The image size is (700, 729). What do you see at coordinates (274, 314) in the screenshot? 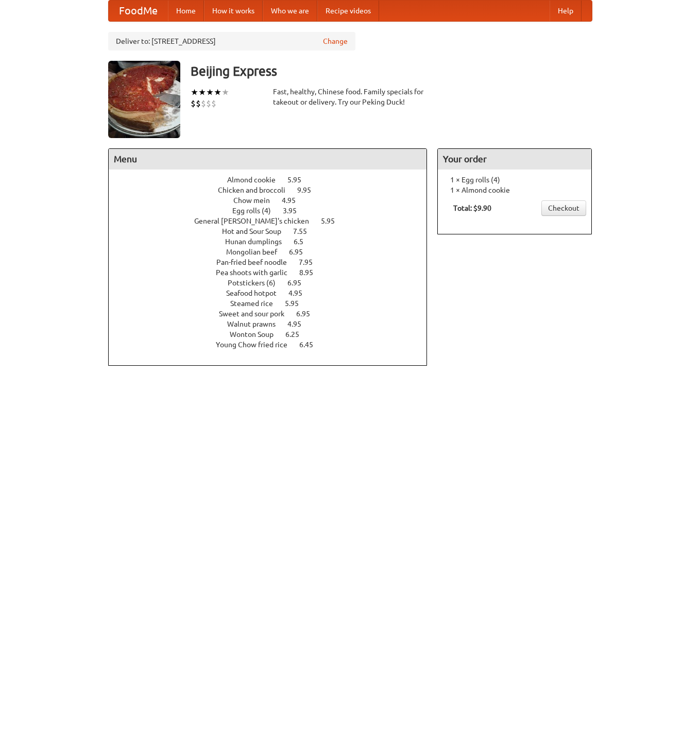
I see `a: Sweet and sour pork 6.95` at bounding box center [274, 314].